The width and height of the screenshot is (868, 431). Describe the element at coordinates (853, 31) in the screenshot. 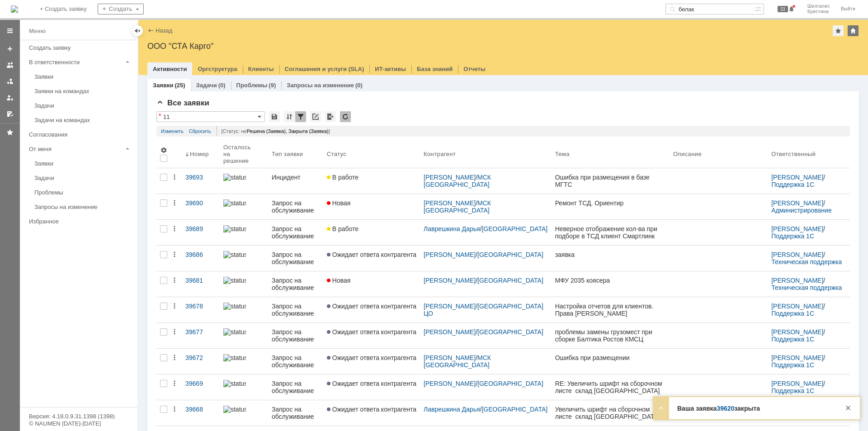

I see `div: Изменить домашнюю страницу` at that location.